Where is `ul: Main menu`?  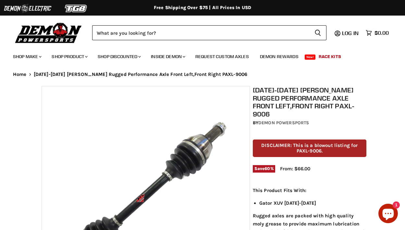 ul: Main menu is located at coordinates (197, 55).